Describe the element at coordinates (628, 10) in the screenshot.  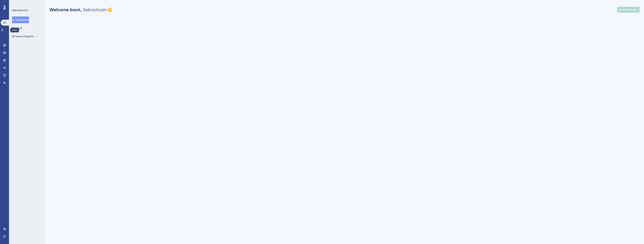
I see `span: Publish Changes` at that location.